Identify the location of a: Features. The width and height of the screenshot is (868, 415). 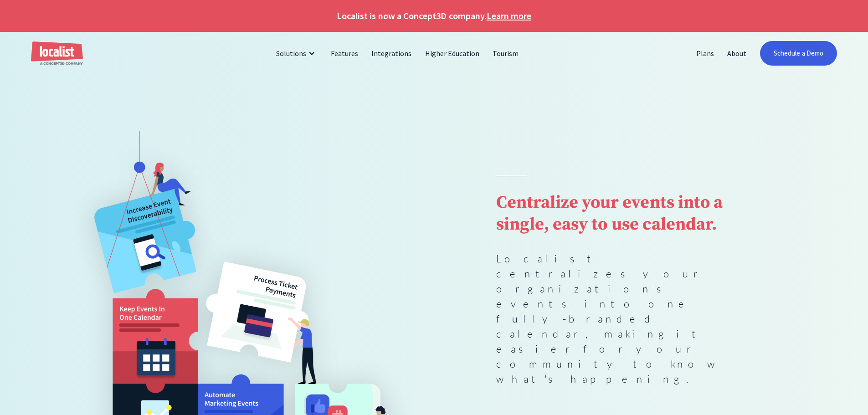
(345, 53).